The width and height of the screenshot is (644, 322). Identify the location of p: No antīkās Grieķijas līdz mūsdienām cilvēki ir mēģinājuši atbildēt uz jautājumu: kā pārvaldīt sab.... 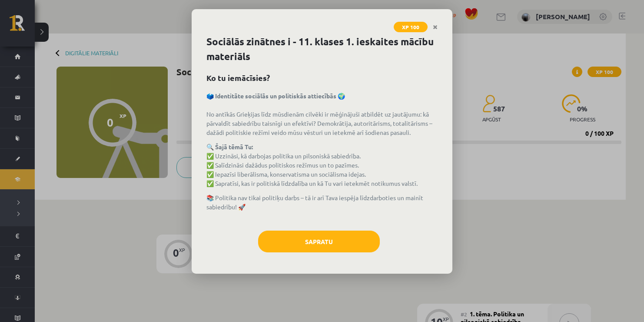
(322, 114).